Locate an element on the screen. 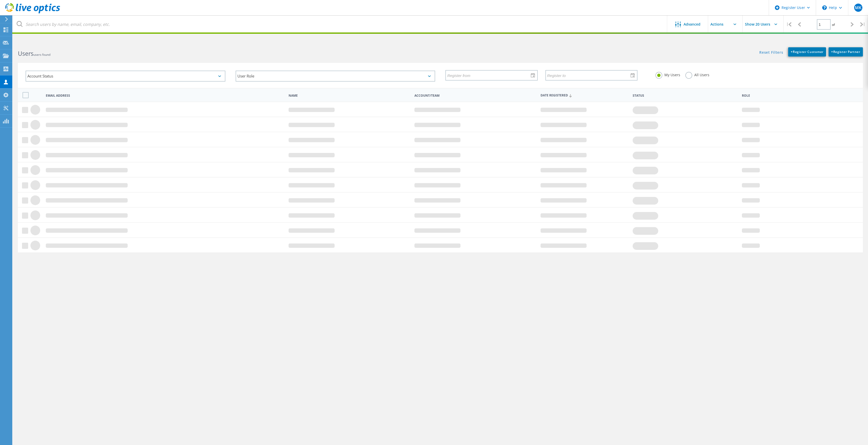  span: MK is located at coordinates (858, 8).